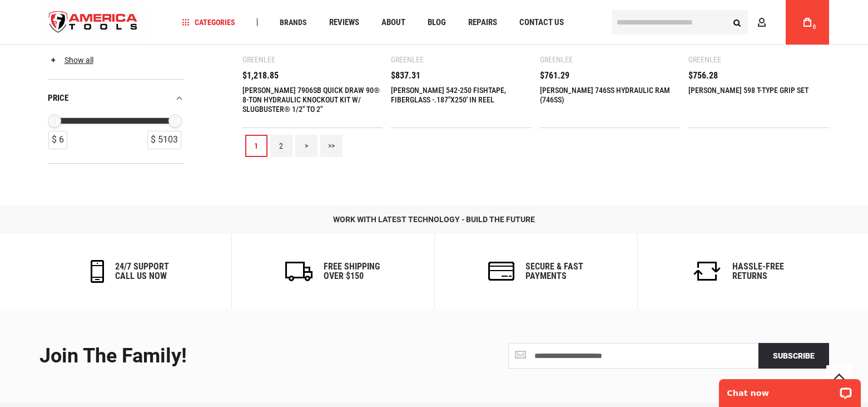 This screenshot has height=407, width=868. Describe the element at coordinates (116, 98) in the screenshot. I see `div: price` at that location.